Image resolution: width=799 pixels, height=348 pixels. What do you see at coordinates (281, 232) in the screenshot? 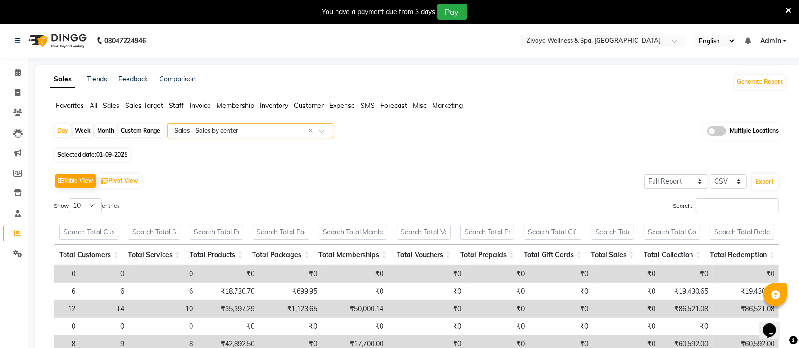
I see `input: Search Total Packages` at bounding box center [281, 232].